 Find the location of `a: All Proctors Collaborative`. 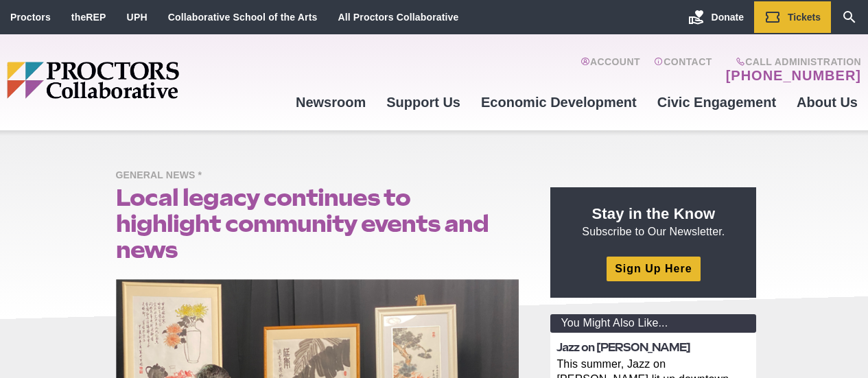

a: All Proctors Collaborative is located at coordinates (398, 17).